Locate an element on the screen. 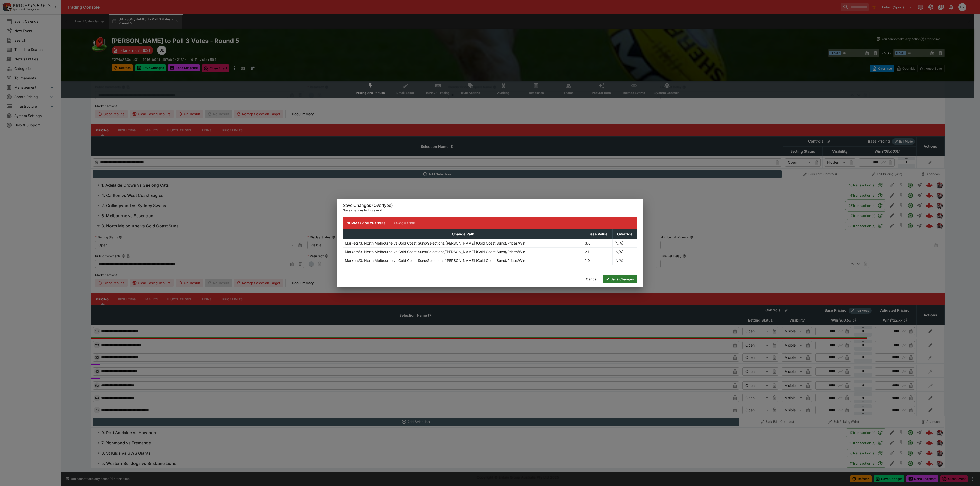 The height and width of the screenshot is (486, 980). button: Raw Change is located at coordinates (404, 223).